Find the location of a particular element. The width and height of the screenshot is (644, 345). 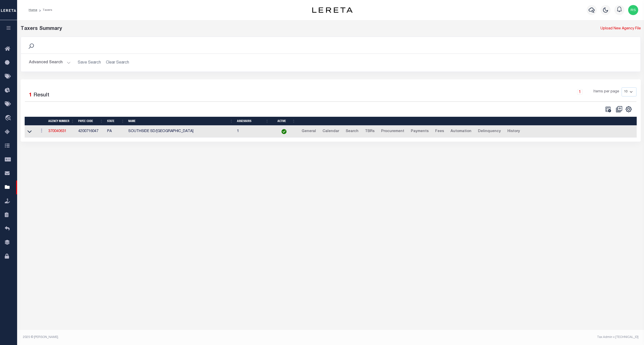

a: Home is located at coordinates (33, 10).